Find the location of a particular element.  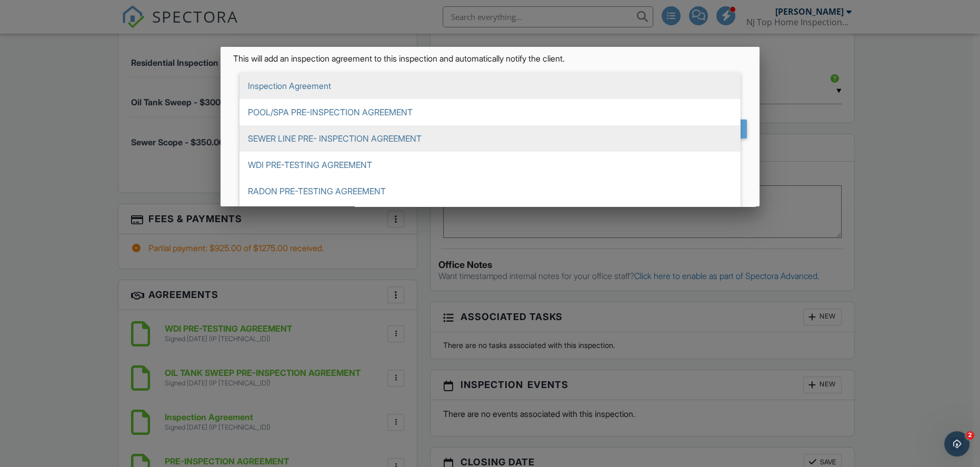

span: 2 is located at coordinates (969, 435).